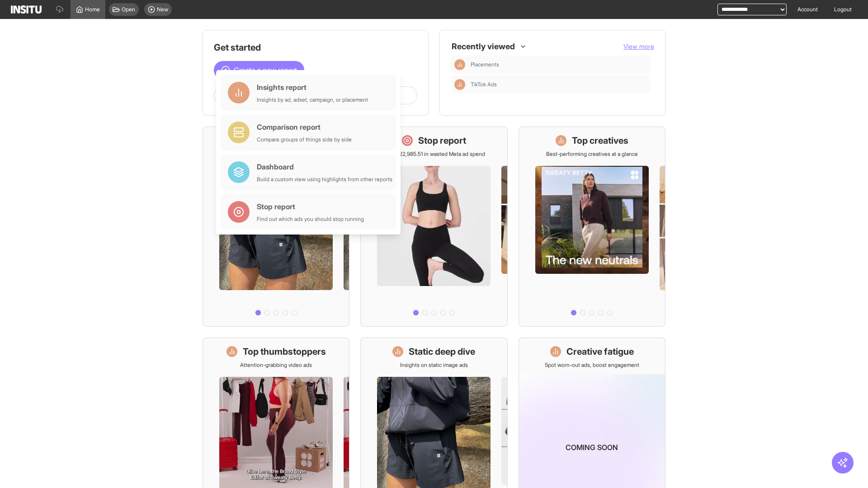 Image resolution: width=868 pixels, height=488 pixels. Describe the element at coordinates (592, 154) in the screenshot. I see `p: Best-performing creatives at a glance` at that location.